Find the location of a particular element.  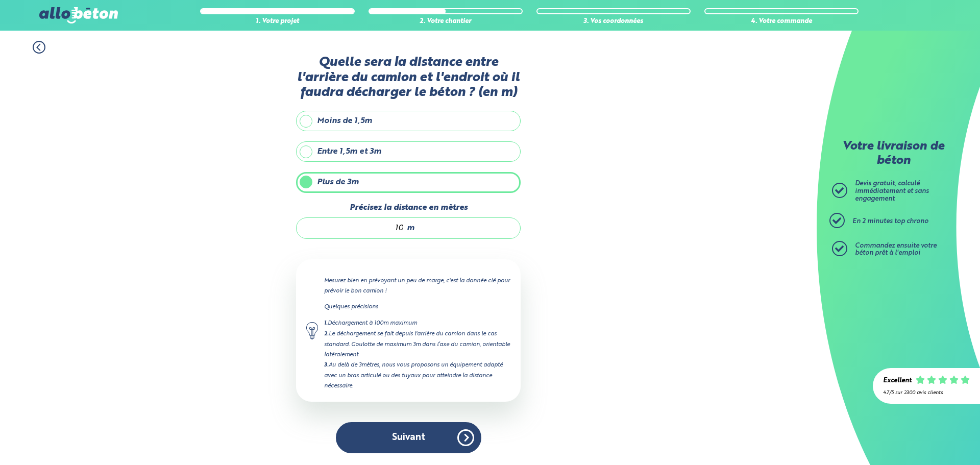

p: Quelques précisions is located at coordinates (417, 307).